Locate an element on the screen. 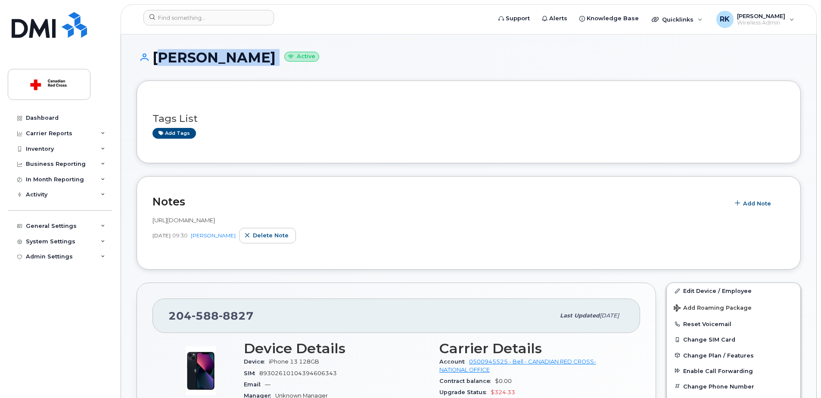  img: image20231002-3703462-1ig824h.jpeg is located at coordinates (201, 371).